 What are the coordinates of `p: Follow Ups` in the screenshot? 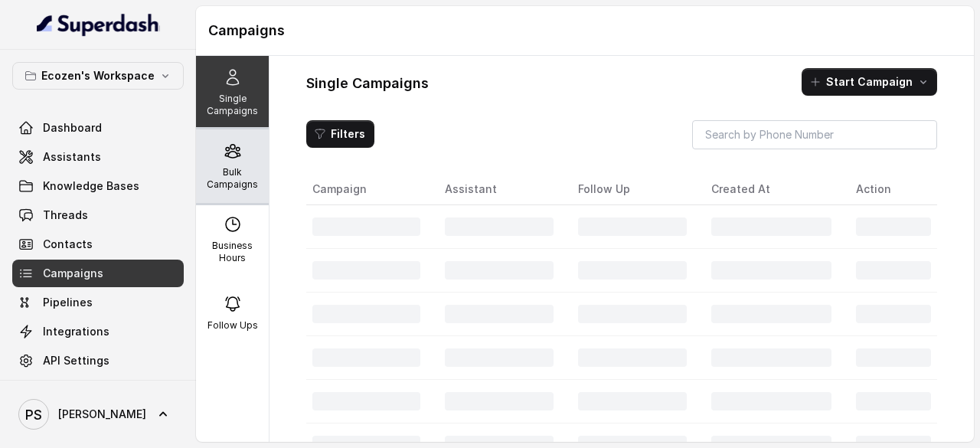 It's located at (233, 325).